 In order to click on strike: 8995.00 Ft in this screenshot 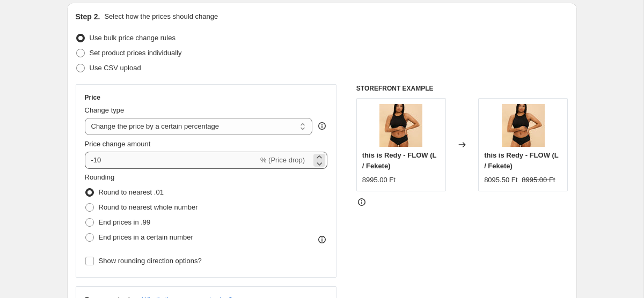, I will do `click(538, 180)`.